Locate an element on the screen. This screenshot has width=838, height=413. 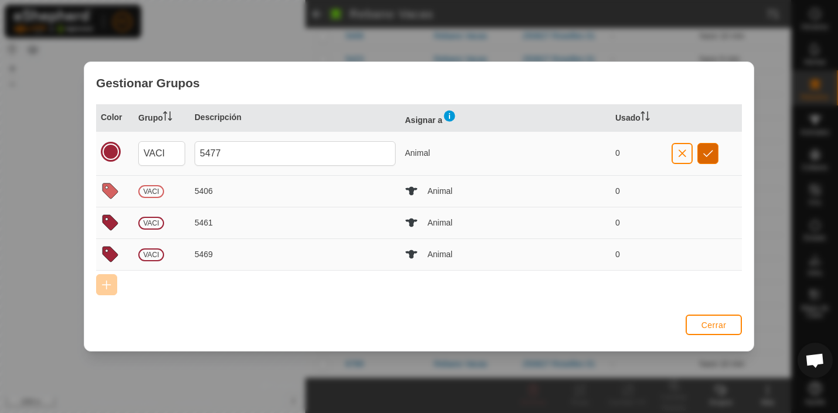
p-celleditor: 5469 is located at coordinates (203, 254).